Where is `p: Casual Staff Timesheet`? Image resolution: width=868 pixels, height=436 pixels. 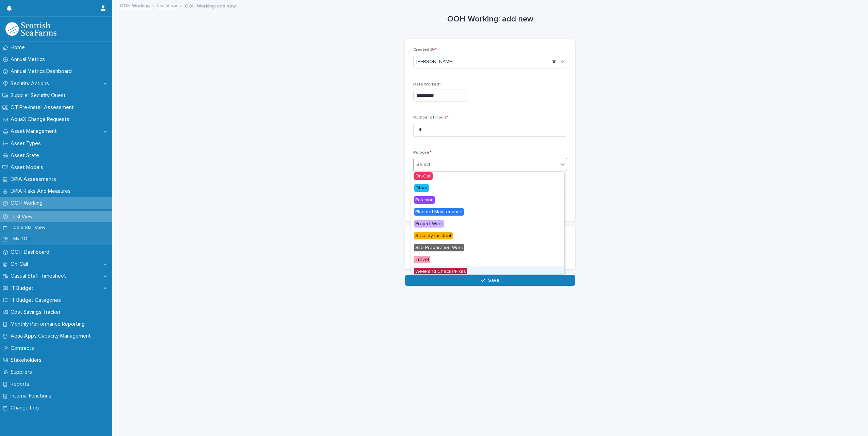
p: Casual Staff Timesheet is located at coordinates (39, 276).